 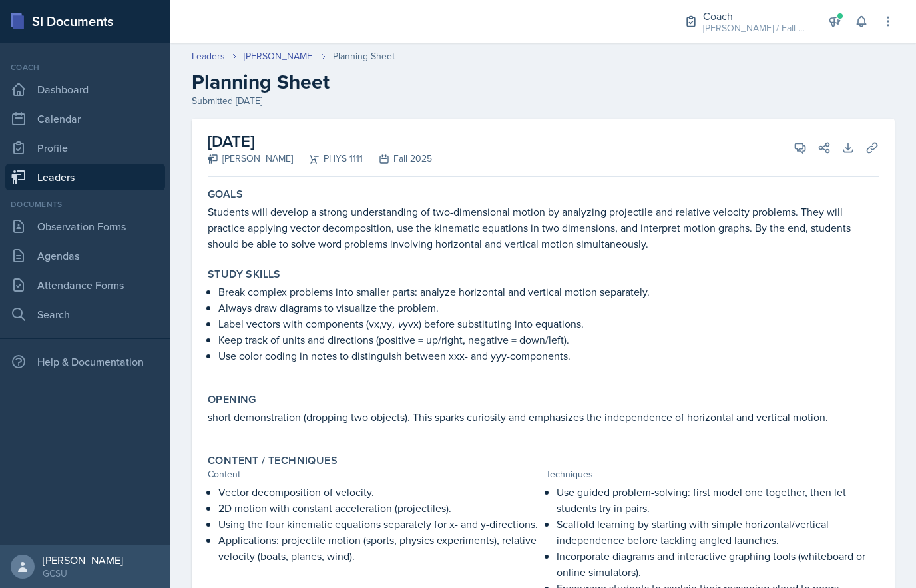 I want to click on a: Attendance Forms, so click(x=85, y=285).